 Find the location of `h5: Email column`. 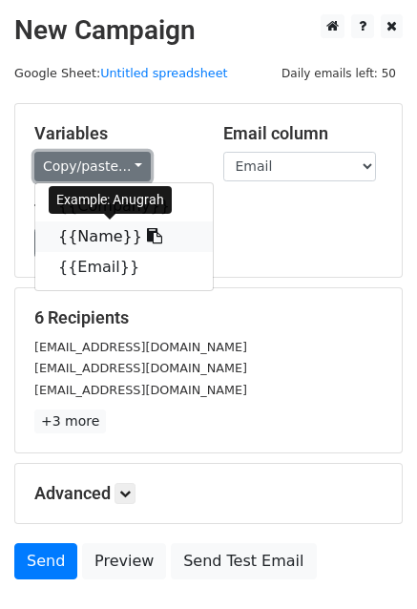

h5: Email column is located at coordinates (304, 134).